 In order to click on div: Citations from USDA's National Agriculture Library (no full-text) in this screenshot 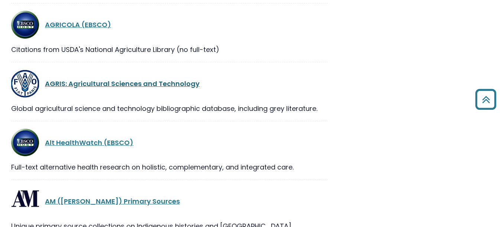, I will do `click(169, 49)`.